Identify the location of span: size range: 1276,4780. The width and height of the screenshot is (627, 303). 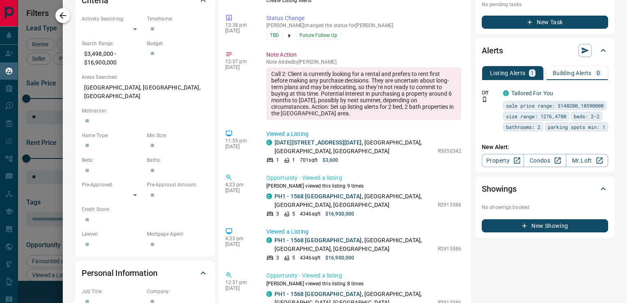
(535, 116).